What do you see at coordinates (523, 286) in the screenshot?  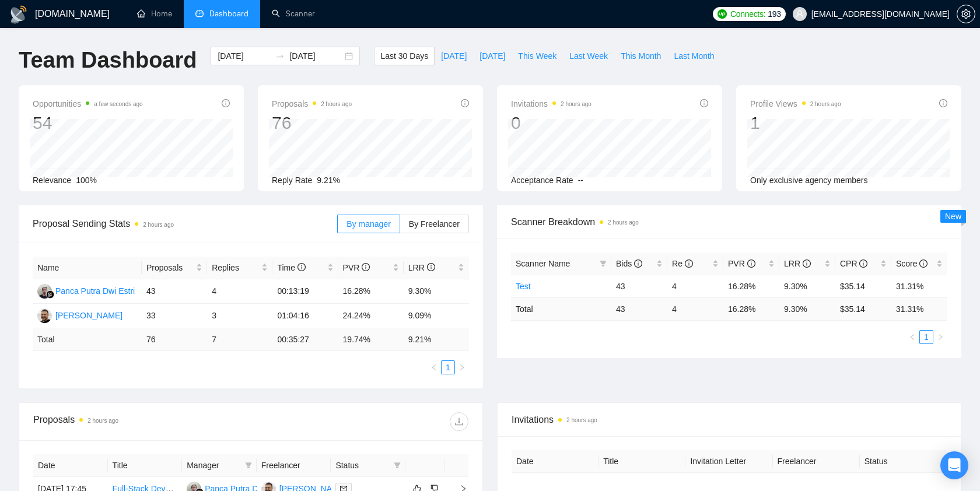 I see `a: Test` at bounding box center [523, 286].